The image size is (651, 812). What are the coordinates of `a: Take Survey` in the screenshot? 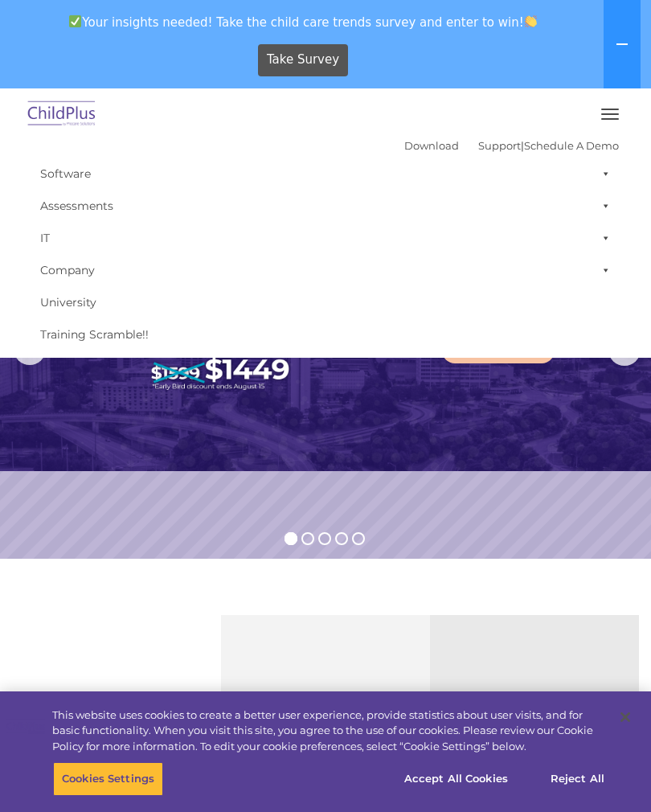 It's located at (303, 60).